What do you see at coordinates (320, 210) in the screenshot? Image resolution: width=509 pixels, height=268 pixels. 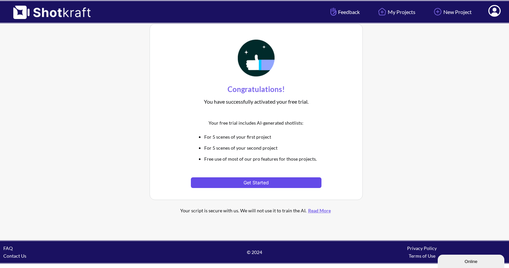 I see `a: Read More` at bounding box center [320, 210].